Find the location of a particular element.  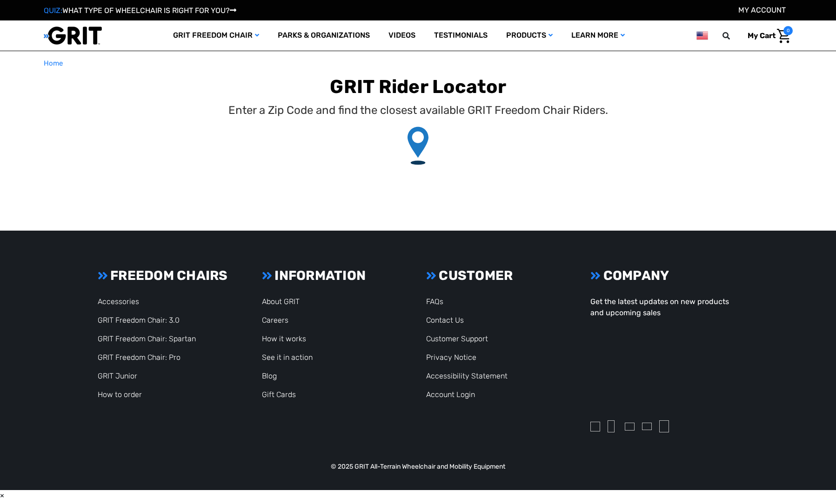

a: Cart with 0 items is located at coordinates (767, 36).